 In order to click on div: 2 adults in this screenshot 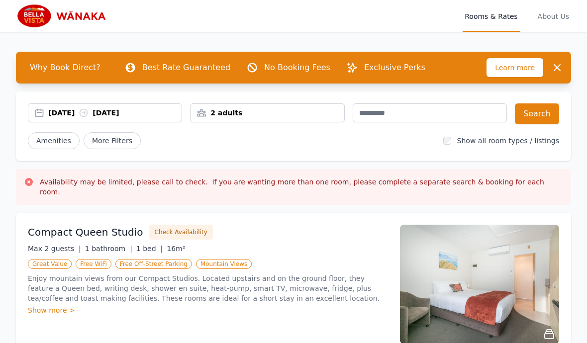, I will do `click(267, 113)`.